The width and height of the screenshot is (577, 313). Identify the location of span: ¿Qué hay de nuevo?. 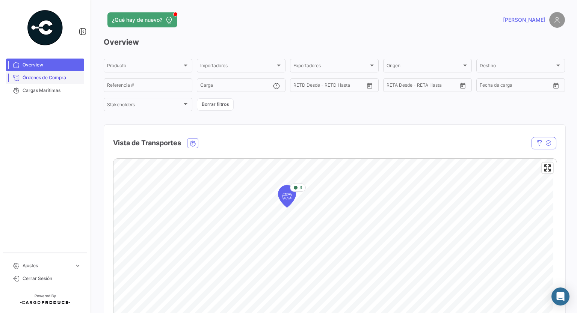
(137, 20).